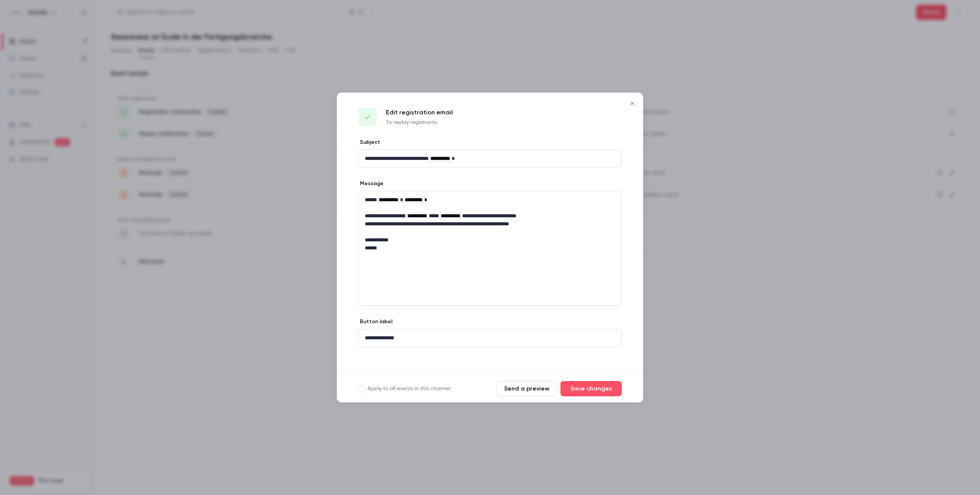 This screenshot has height=495, width=980. I want to click on button: Send a preview, so click(527, 388).